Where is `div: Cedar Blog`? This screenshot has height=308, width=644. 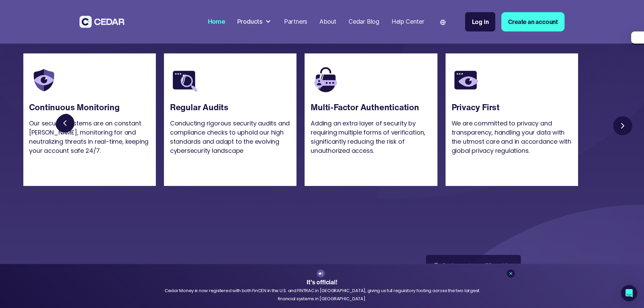 div: Cedar Blog is located at coordinates (364, 21).